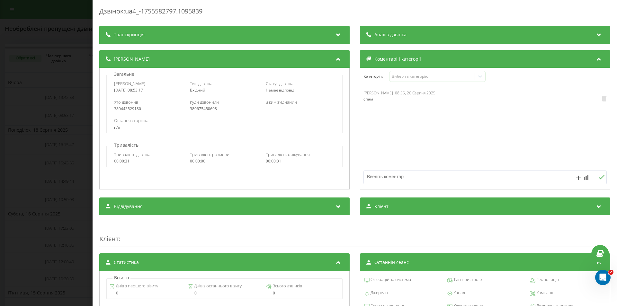 Image resolution: width=617 pixels, height=306 pixels. Describe the element at coordinates (281, 102) in the screenshot. I see `span: З ким з'єднаний` at that location.